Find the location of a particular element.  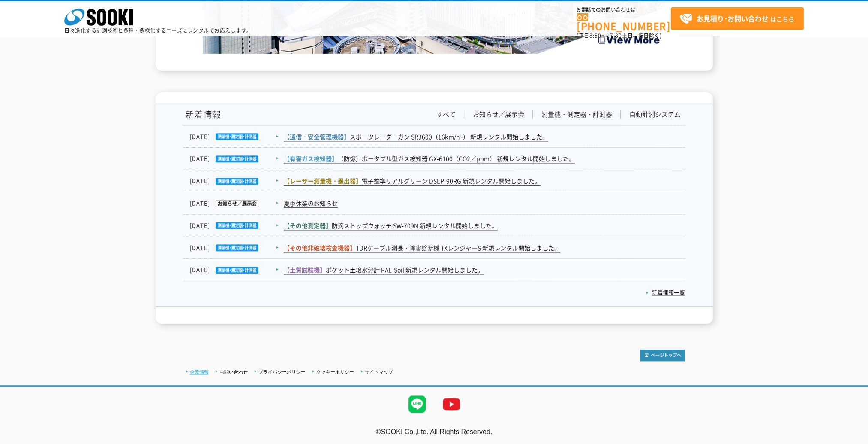

a: お見積り･お問い合わせはこちら is located at coordinates (737, 18).